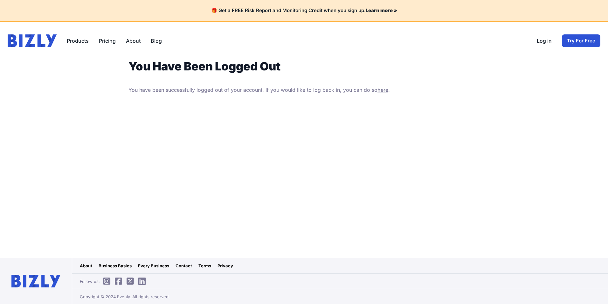 The image size is (608, 304). Describe the element at coordinates (304, 10) in the screenshot. I see `h4: 🎁 Get a FREE Risk Report and Monitoring Credit when you sign up.` at that location.